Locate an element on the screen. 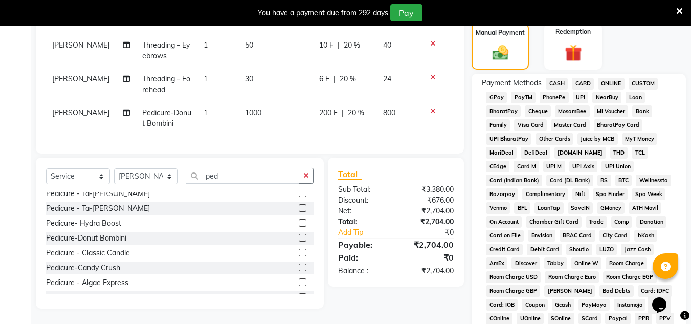 This screenshot has height=324, width=691. span: Card: IDFC is located at coordinates (655, 291).